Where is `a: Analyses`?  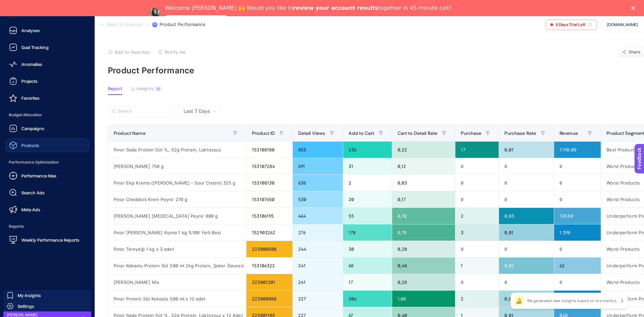
a: Analyses is located at coordinates (48, 31).